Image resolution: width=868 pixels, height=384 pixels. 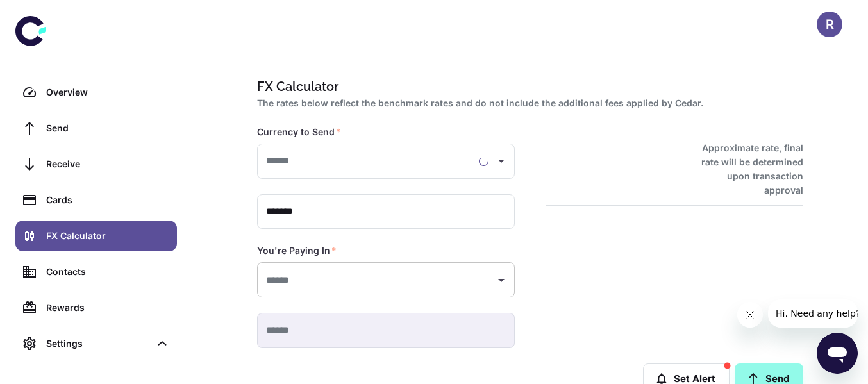 I want to click on div: Receive, so click(x=108, y=164).